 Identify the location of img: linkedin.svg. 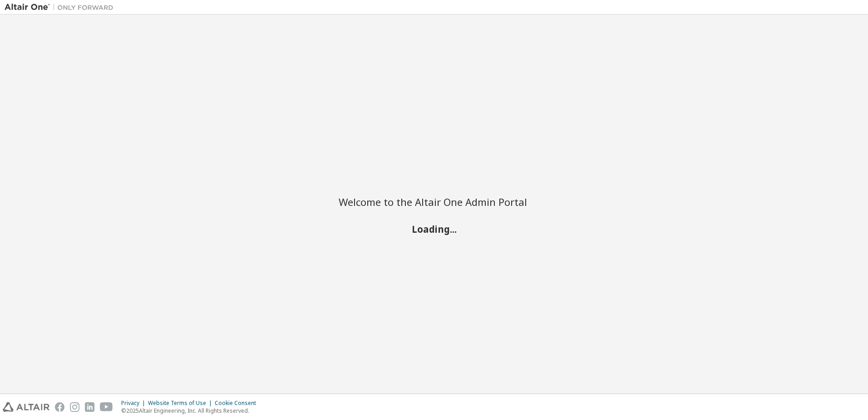
(90, 406).